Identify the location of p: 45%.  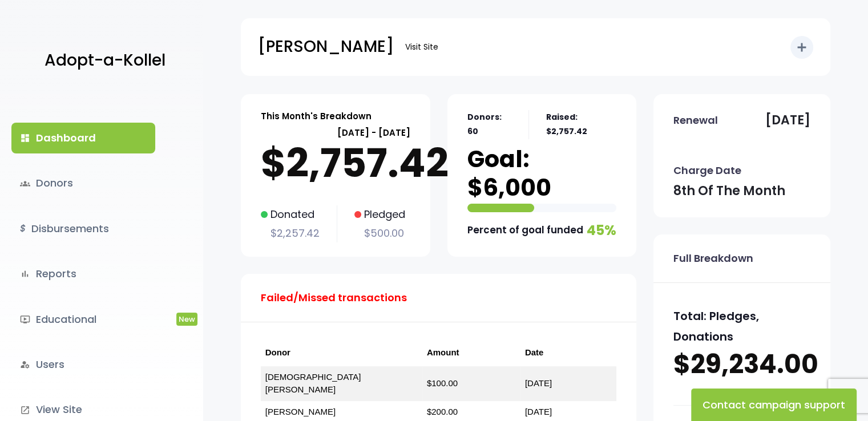
(602, 230).